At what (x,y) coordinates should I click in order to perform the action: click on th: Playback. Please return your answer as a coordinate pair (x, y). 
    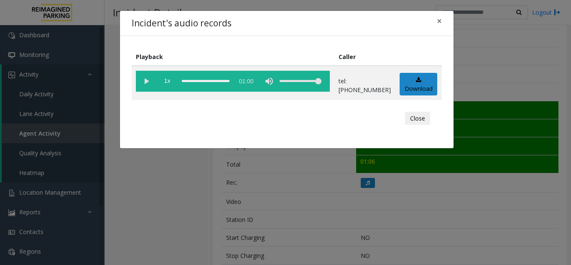
    Looking at the image, I should click on (233, 56).